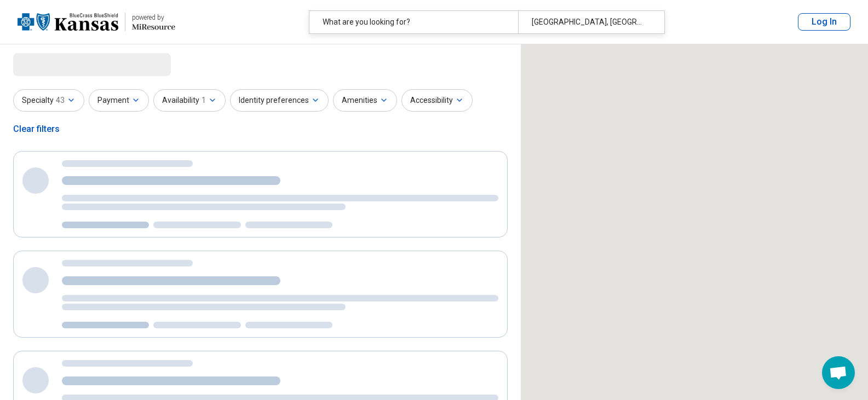  What do you see at coordinates (437, 100) in the screenshot?
I see `button: Accessibility` at bounding box center [437, 100].